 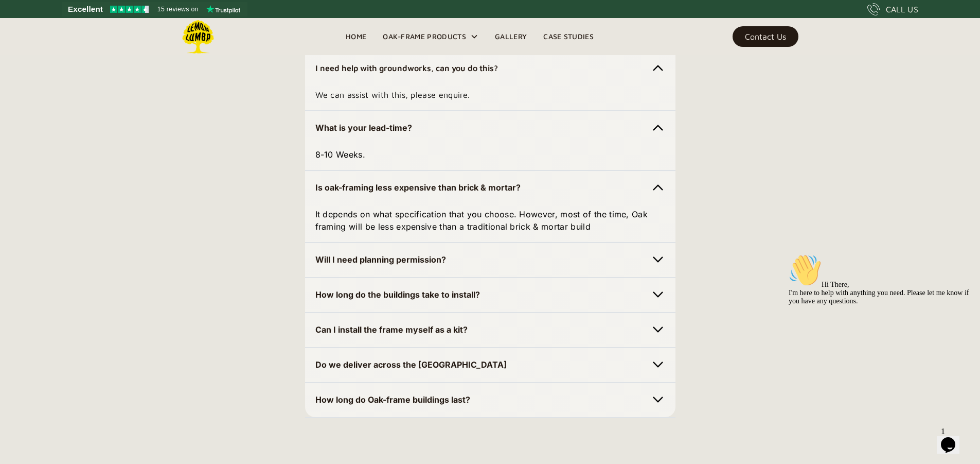 I want to click on strong: Is oak-framing less expensive than brick & mortar?, so click(x=418, y=187).